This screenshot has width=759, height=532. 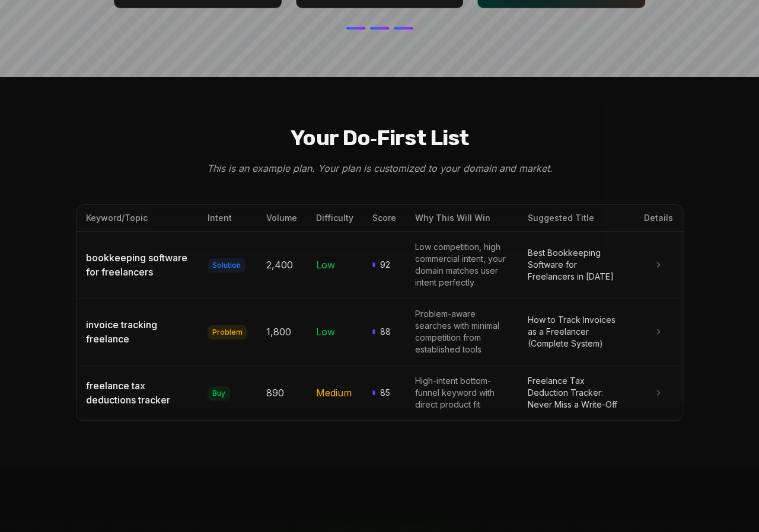 What do you see at coordinates (334, 218) in the screenshot?
I see `th: Difficulty` at bounding box center [334, 218].